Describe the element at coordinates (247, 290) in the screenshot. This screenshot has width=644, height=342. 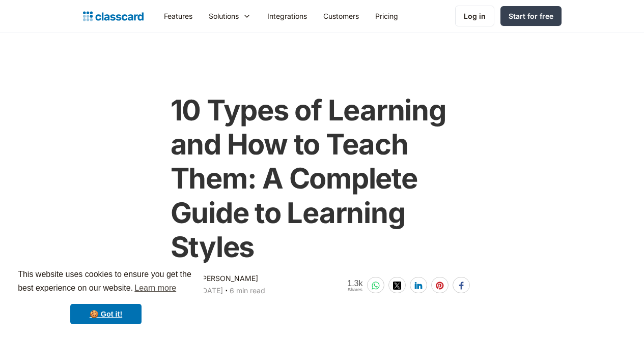
I see `div: 6 min read` at that location.